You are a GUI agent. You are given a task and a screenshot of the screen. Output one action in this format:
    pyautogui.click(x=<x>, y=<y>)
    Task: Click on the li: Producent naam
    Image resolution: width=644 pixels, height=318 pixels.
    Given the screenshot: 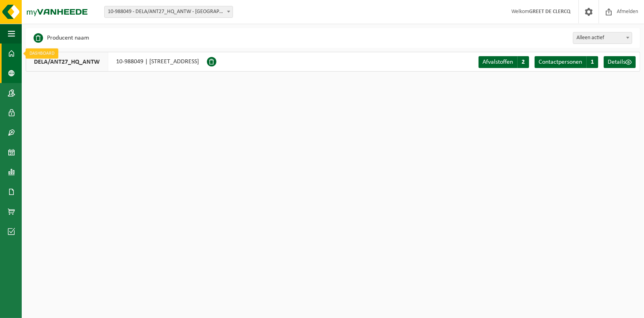 What is the action you would take?
    pyautogui.click(x=61, y=38)
    